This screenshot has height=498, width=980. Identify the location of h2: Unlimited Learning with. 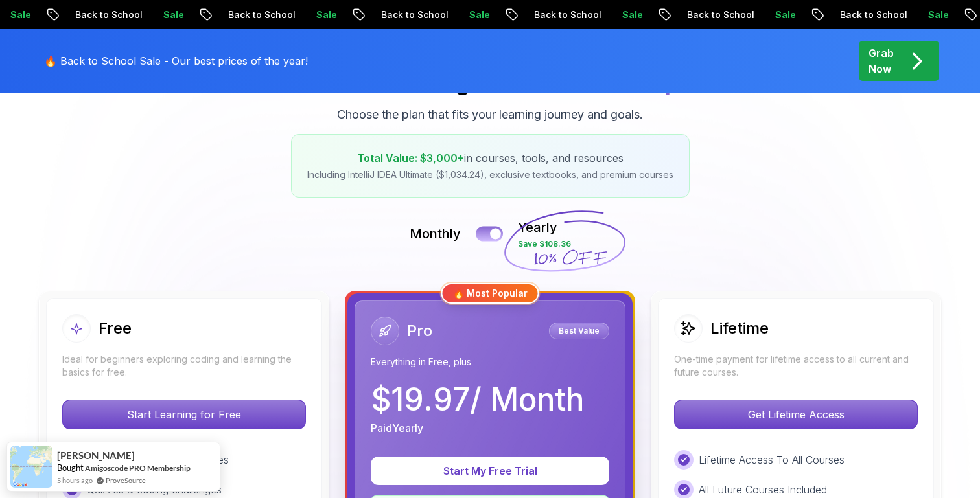
(490, 82).